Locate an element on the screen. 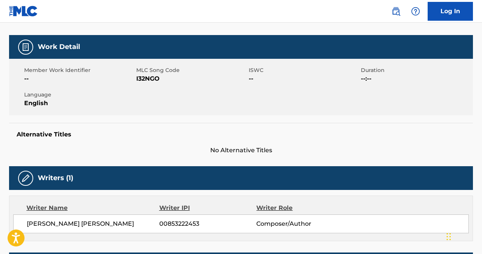 The width and height of the screenshot is (482, 254). img: search is located at coordinates (396, 11).